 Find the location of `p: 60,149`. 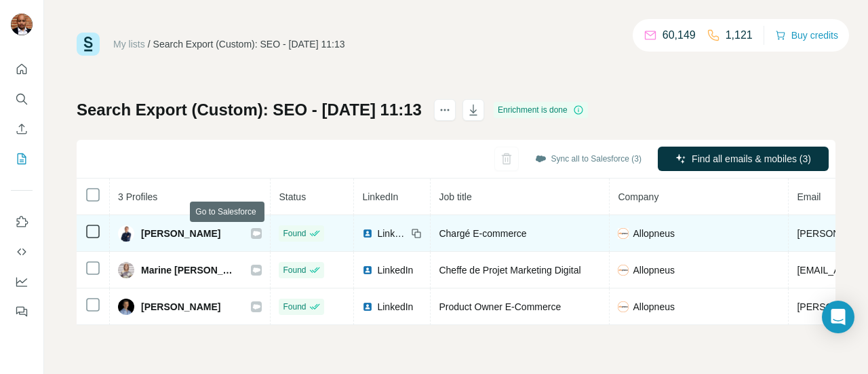

p: 60,149 is located at coordinates (679, 35).